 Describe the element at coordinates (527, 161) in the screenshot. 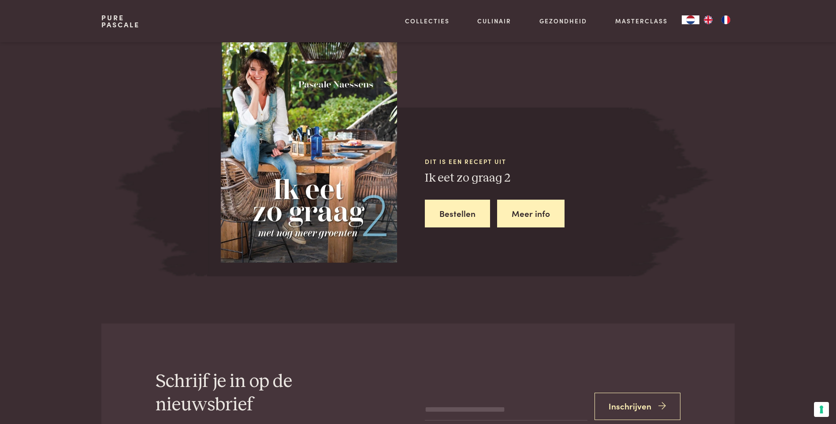

I see `span: Dit is een recept uit` at that location.